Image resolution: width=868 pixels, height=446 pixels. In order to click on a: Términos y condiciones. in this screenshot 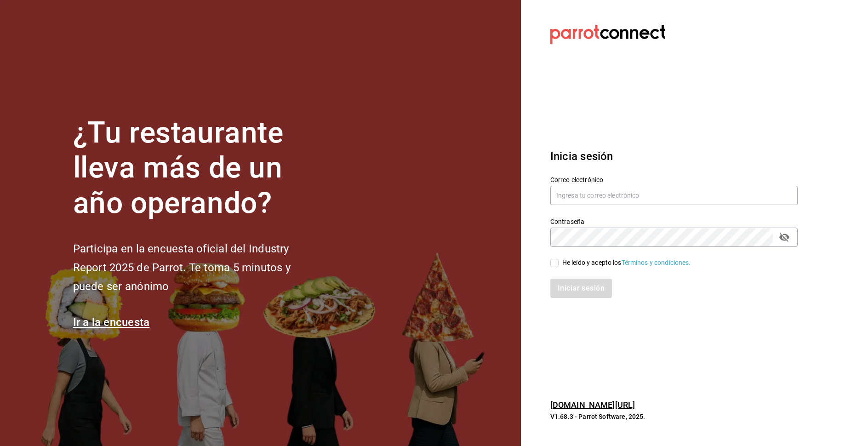, I will do `click(656, 262)`.